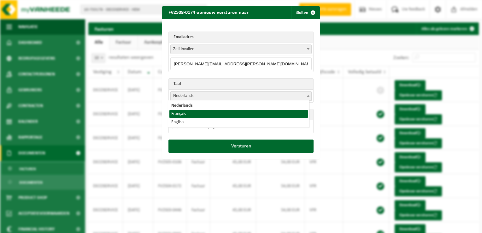 Image resolution: width=482 pixels, height=233 pixels. What do you see at coordinates (305, 13) in the screenshot?
I see `button: Sluiten` at bounding box center [305, 13].